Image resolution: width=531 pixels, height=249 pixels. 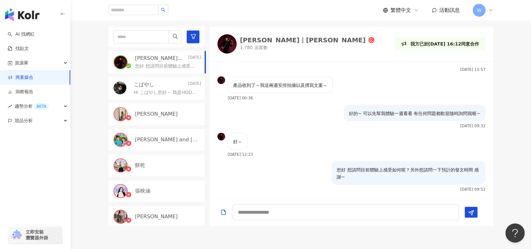 What do you see at coordinates (449, 10) in the screenshot?
I see `span: 活動訊息` at bounding box center [449, 10].